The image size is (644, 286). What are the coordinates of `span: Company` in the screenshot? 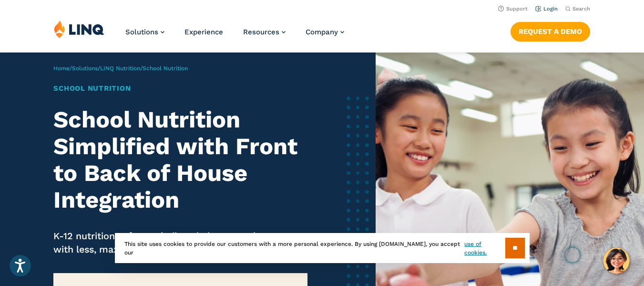 It's located at (322, 32).